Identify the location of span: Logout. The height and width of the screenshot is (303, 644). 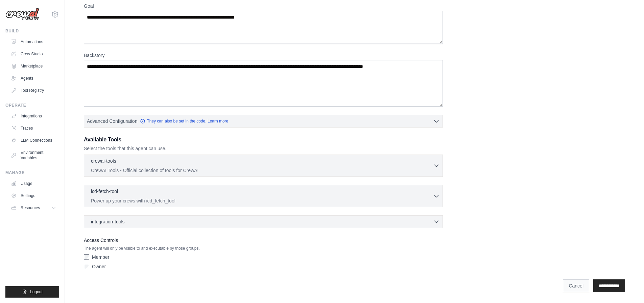
(36, 292).